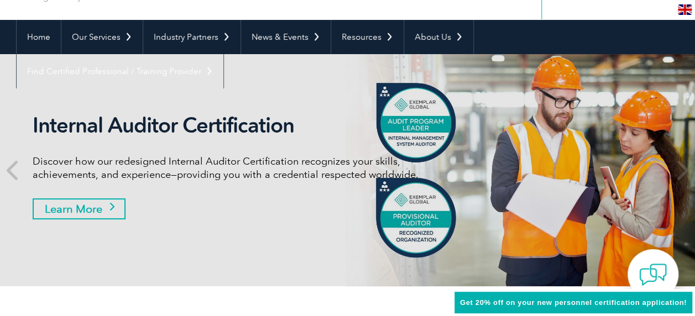 This screenshot has height=316, width=695. Describe the element at coordinates (684, 9) in the screenshot. I see `img: en` at that location.